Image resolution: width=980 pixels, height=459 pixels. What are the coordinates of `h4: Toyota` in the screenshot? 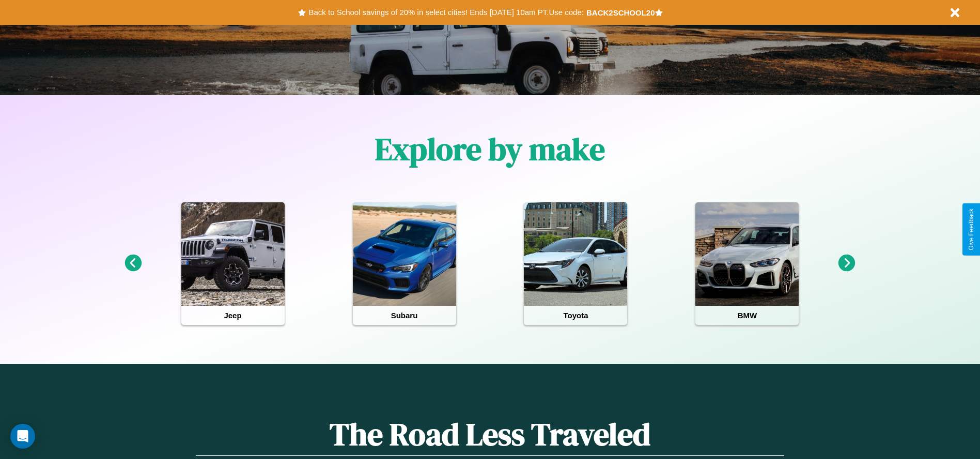 It's located at (575, 315).